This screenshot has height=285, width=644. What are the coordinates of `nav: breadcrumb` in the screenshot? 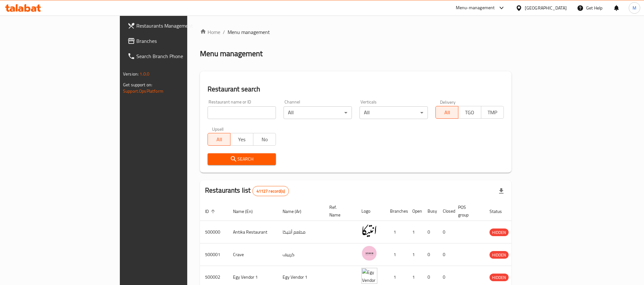 It's located at (355, 32).